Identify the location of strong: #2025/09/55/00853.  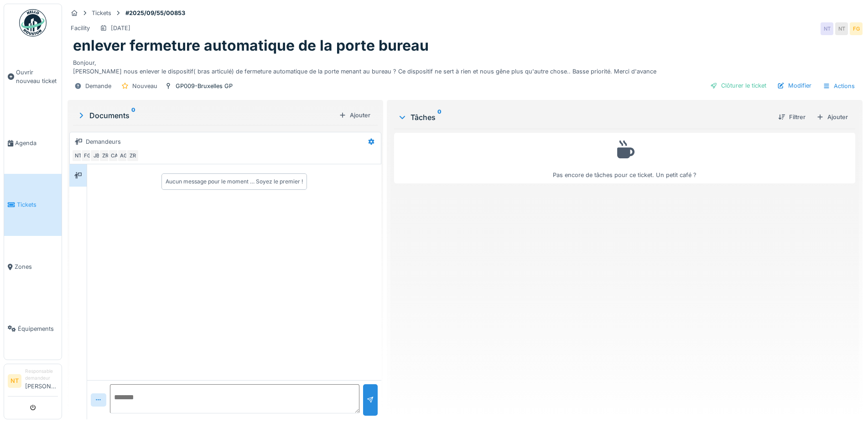
(155, 12).